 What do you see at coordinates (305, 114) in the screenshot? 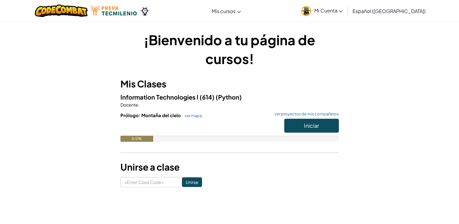
I see `a: ver proyectos de mis compañeros` at bounding box center [305, 114].